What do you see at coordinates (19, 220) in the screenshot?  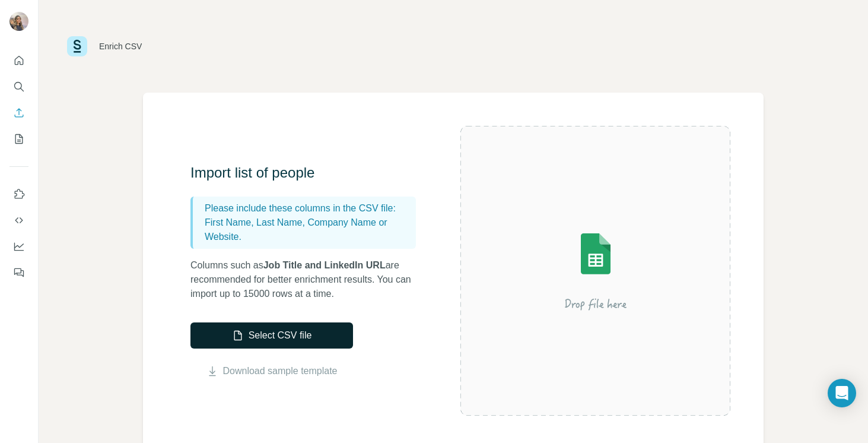 I see `button: Use Surfe API` at bounding box center [19, 220].